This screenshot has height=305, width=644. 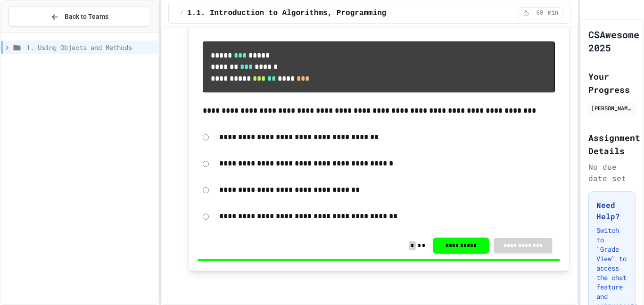 What do you see at coordinates (612, 145) in the screenshot?
I see `h2: Assignment Details` at bounding box center [612, 145].